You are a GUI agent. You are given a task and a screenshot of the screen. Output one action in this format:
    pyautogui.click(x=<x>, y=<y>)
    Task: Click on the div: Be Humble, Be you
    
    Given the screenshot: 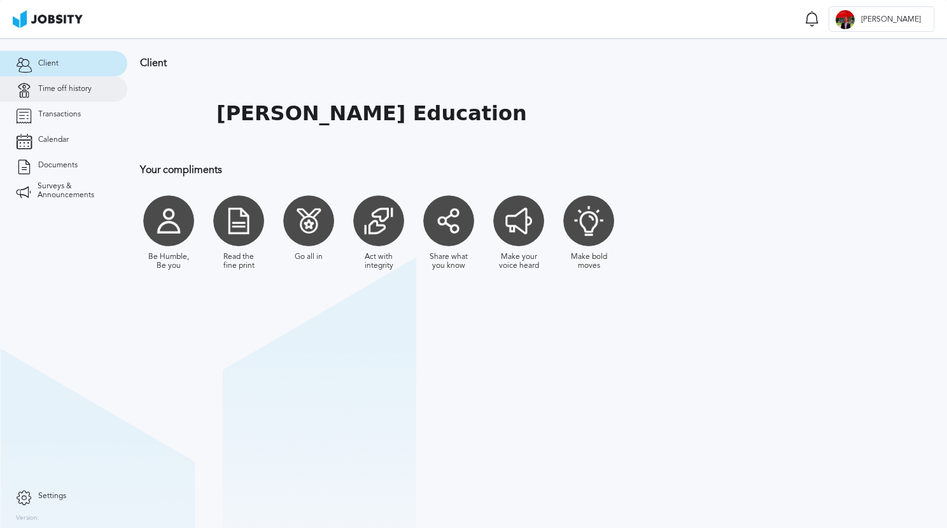 What is the action you would take?
    pyautogui.click(x=169, y=261)
    